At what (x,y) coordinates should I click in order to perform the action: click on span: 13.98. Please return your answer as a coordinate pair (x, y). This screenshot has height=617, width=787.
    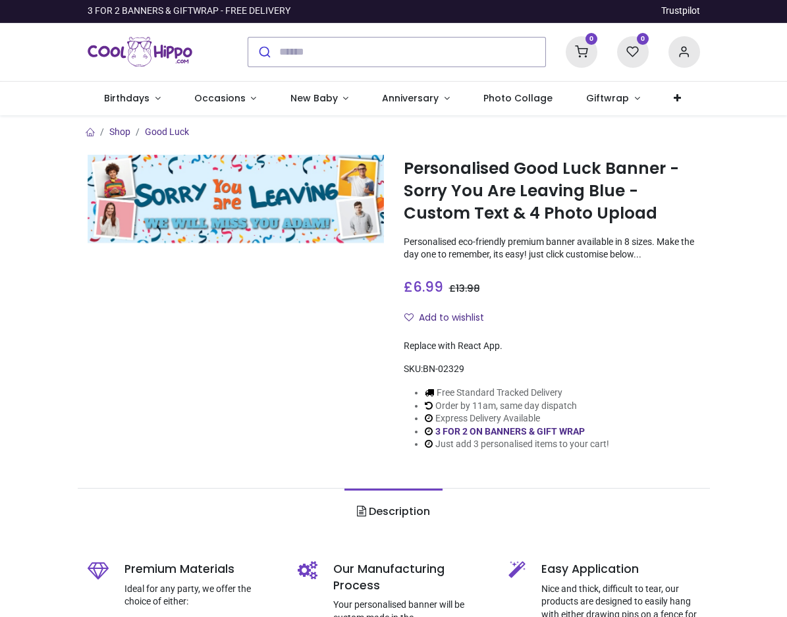
    Looking at the image, I should click on (467, 288).